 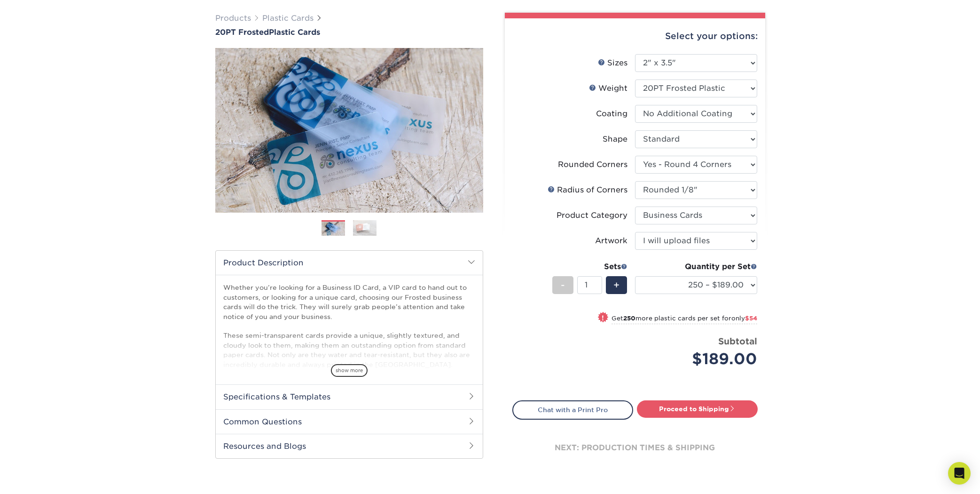 What do you see at coordinates (699, 359) in the screenshot?
I see `div: $189.00` at bounding box center [699, 359].